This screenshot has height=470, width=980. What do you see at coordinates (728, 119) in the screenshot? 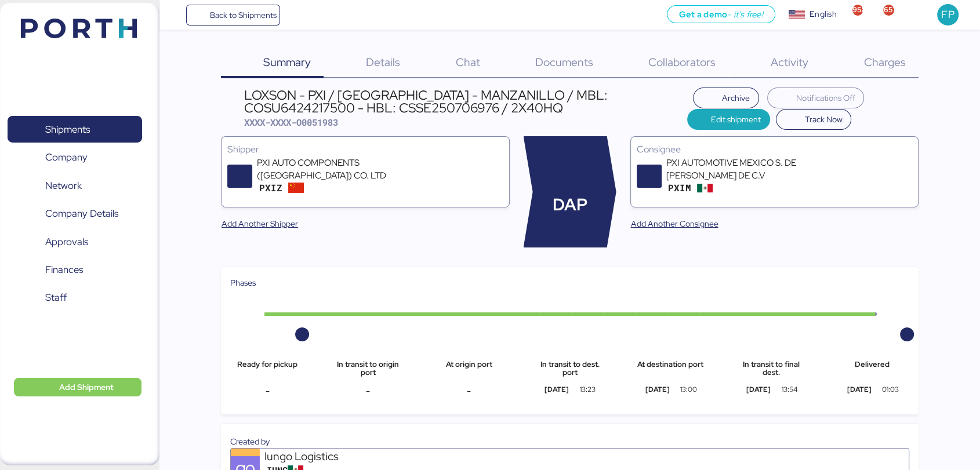
I see `button: Edit shipment` at bounding box center [728, 119].